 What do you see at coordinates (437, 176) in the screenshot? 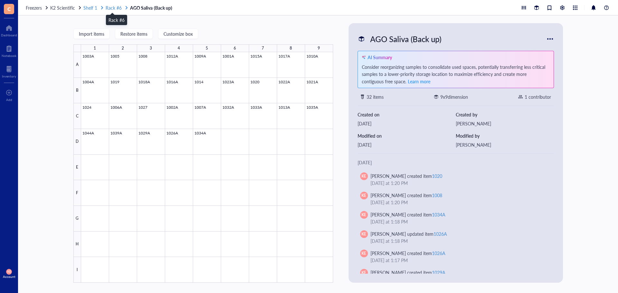
I see `div: 1020` at bounding box center [437, 176].